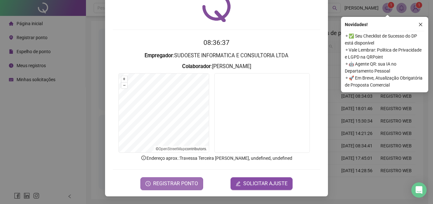 This screenshot has width=433, height=204. I want to click on span: ⚬ 🤖 Agente QR: sua IA no Departamento Pessoal, so click(385, 68).